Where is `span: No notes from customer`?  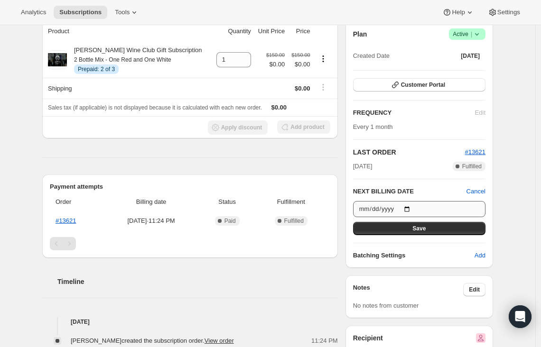 span: No notes from customer is located at coordinates (386, 306).